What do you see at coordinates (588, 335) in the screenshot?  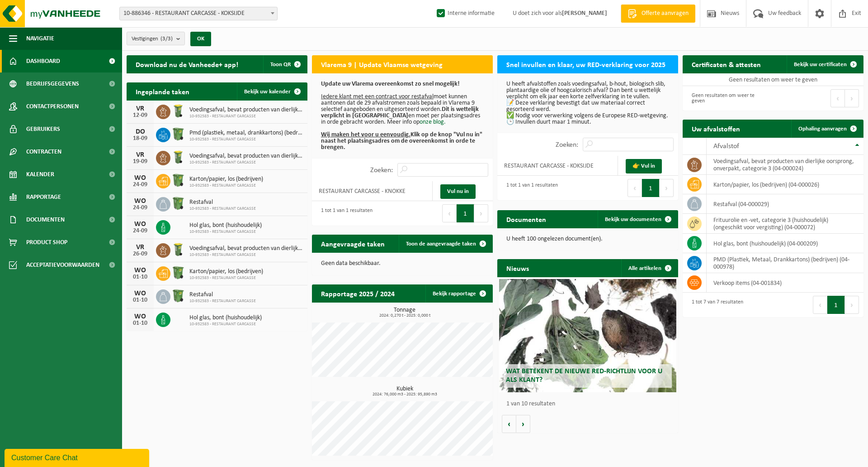 I see `a: Wat betekent de nieuwe RED-richtlijn voor u als klant?` at bounding box center [588, 335].